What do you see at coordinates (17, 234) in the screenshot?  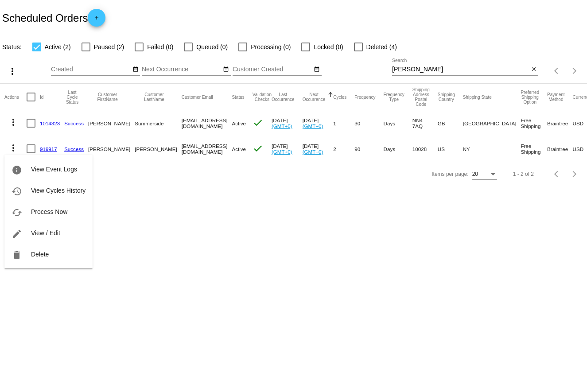 I see `mat-icon: edit` at bounding box center [17, 234].